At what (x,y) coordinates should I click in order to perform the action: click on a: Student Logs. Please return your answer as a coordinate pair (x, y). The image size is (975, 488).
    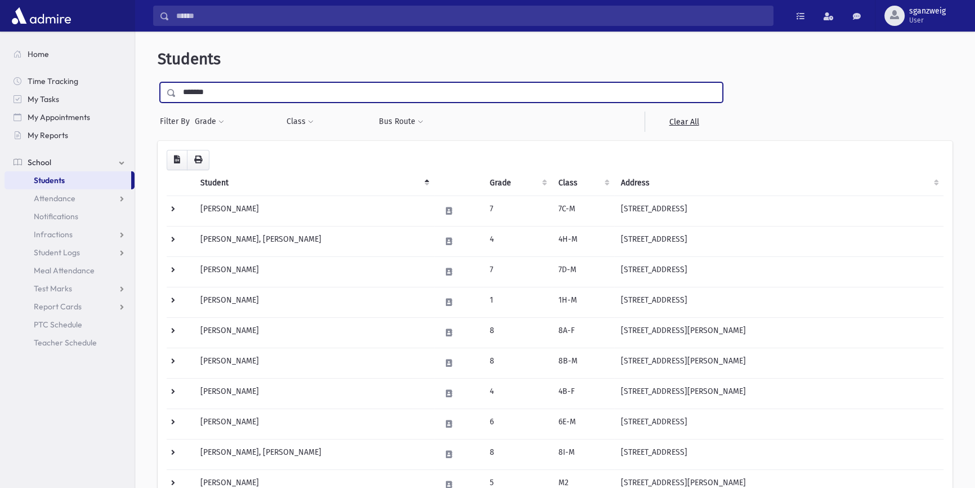
    Looking at the image, I should click on (69, 252).